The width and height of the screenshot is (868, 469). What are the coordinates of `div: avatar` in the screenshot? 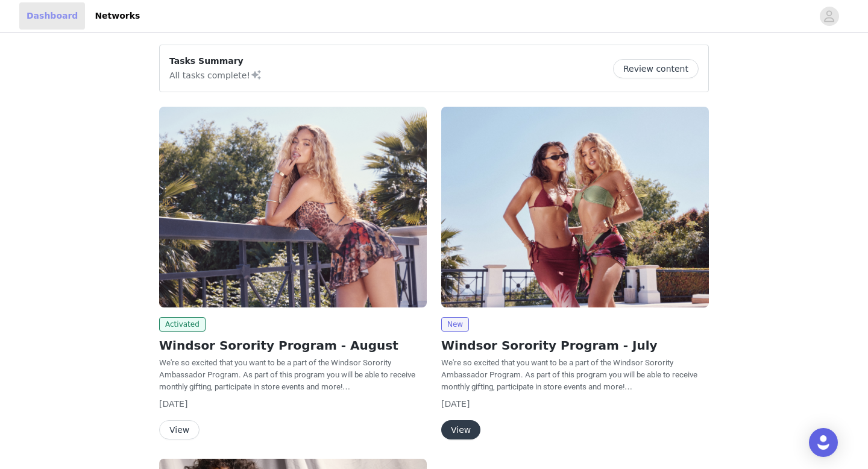 It's located at (829, 16).